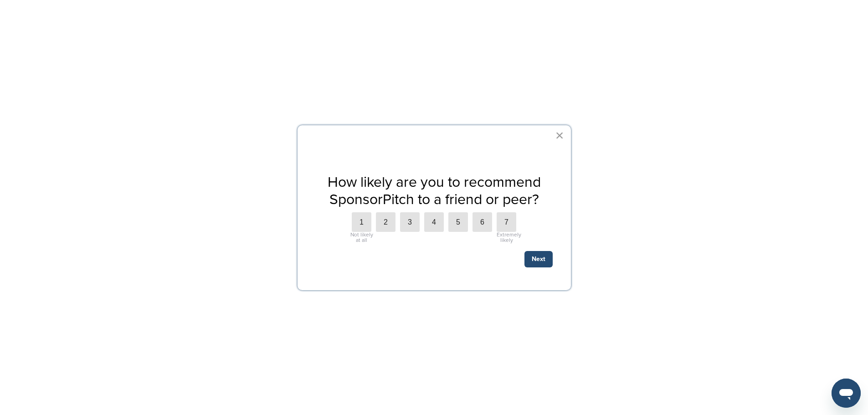 The image size is (868, 415). I want to click on label: 2, so click(386, 221).